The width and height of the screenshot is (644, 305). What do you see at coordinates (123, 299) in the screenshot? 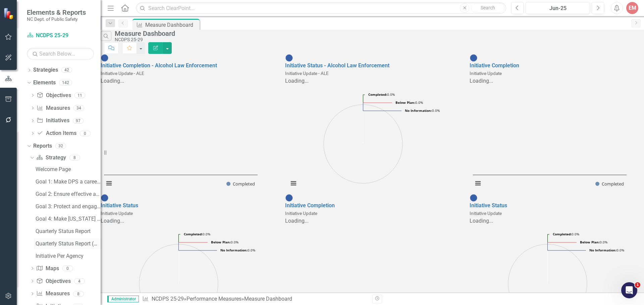
I see `span: Administrator` at bounding box center [123, 299].